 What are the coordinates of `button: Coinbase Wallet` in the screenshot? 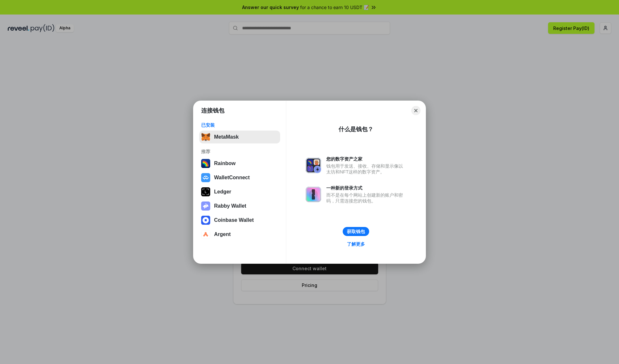 It's located at (239, 220).